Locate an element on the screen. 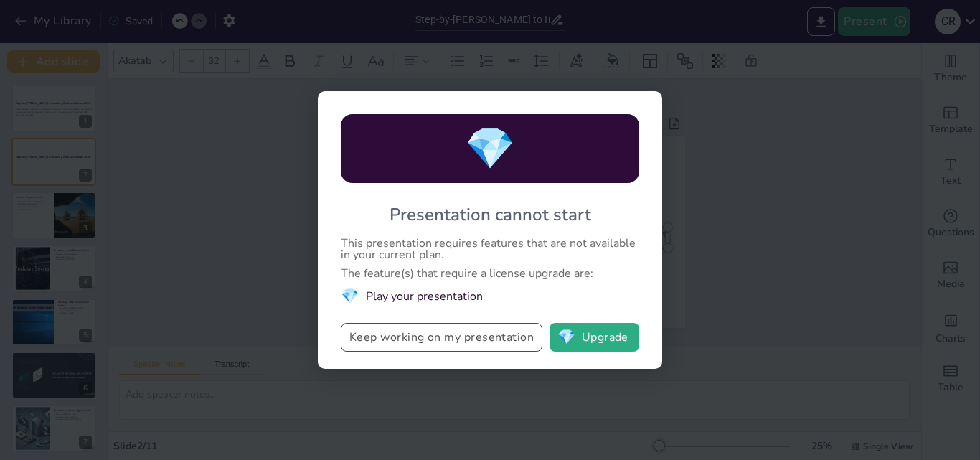 The image size is (980, 460). div: The feature(s) that require a license upgrade are: is located at coordinates (490, 274).